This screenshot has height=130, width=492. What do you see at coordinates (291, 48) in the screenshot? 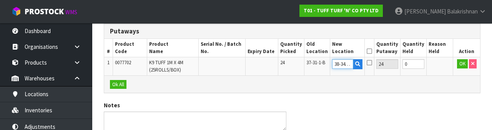
I see `th: Quantity Picked` at bounding box center [291, 48].